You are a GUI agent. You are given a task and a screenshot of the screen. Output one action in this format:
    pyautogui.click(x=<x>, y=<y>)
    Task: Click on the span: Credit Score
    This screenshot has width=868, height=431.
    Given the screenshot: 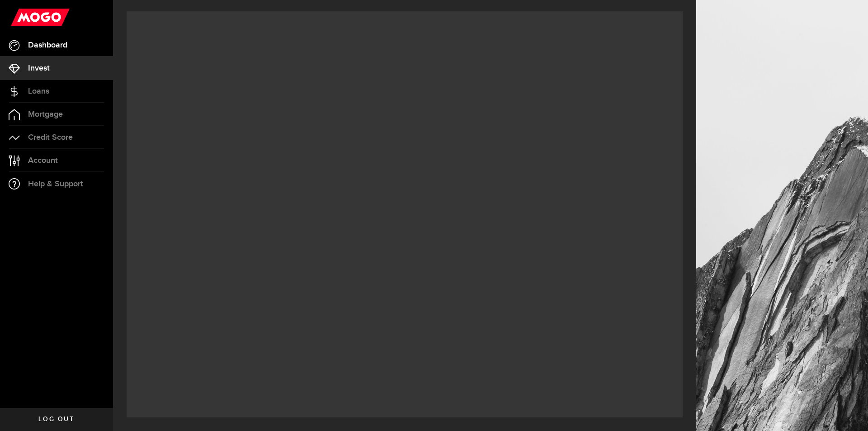 What is the action you would take?
    pyautogui.click(x=50, y=138)
    